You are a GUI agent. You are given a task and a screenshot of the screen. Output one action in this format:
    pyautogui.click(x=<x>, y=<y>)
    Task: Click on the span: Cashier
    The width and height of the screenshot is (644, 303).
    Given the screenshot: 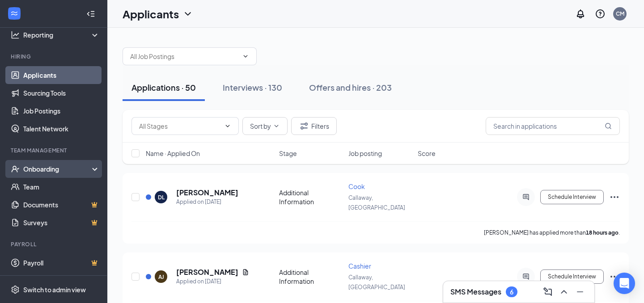 What is the action you would take?
    pyautogui.click(x=360, y=266)
    